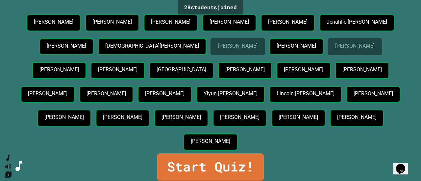 The image size is (421, 181). I want to click on button: SpeedDial basic example, so click(8, 158).